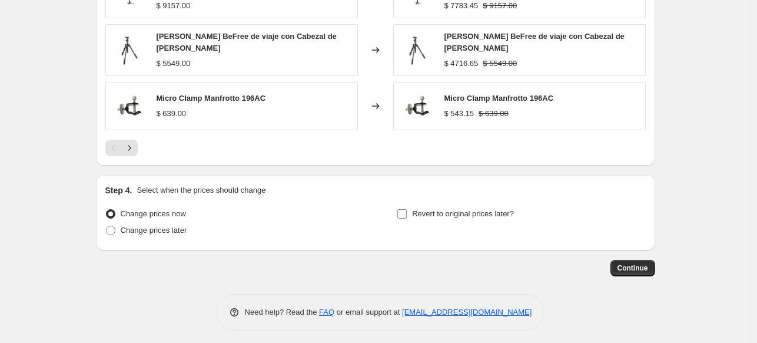 Image resolution: width=757 pixels, height=343 pixels. What do you see at coordinates (171, 114) in the screenshot?
I see `div: $ 639.00` at bounding box center [171, 114].